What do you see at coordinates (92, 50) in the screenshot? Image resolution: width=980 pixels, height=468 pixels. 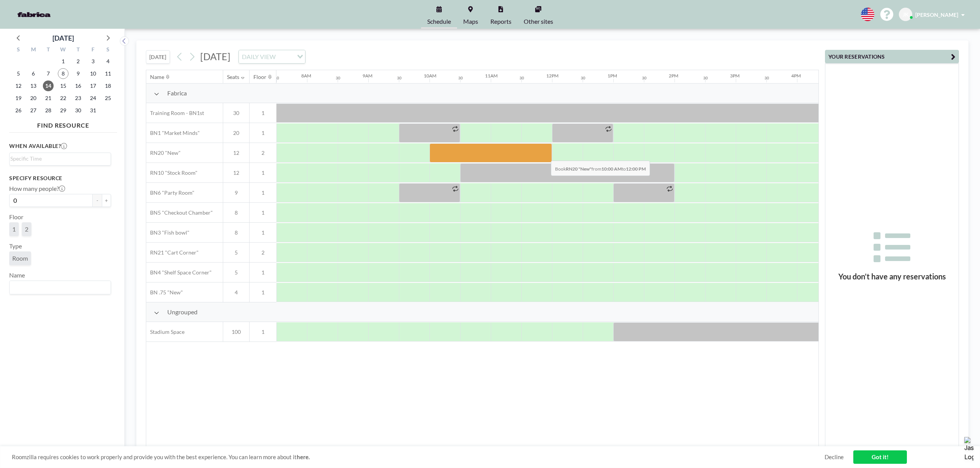 I see `div: F` at bounding box center [92, 50].